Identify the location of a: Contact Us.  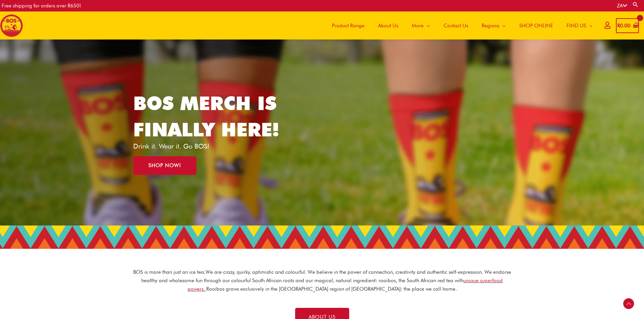
(456, 25).